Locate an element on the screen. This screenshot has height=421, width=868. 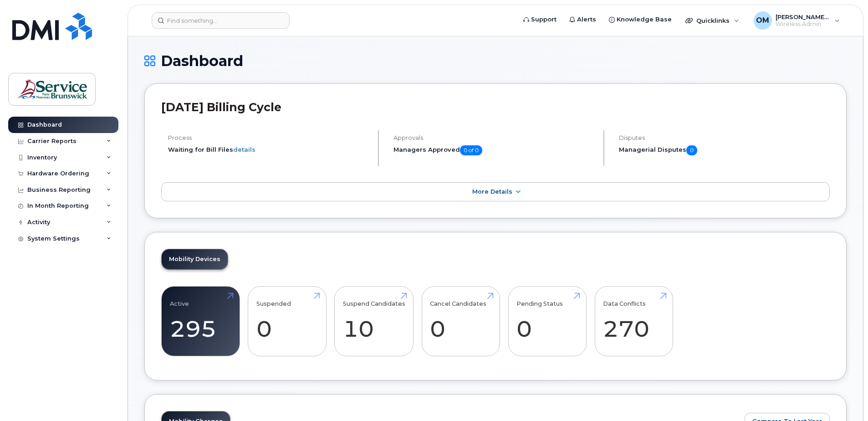
h1: Dashboard is located at coordinates (496, 61).